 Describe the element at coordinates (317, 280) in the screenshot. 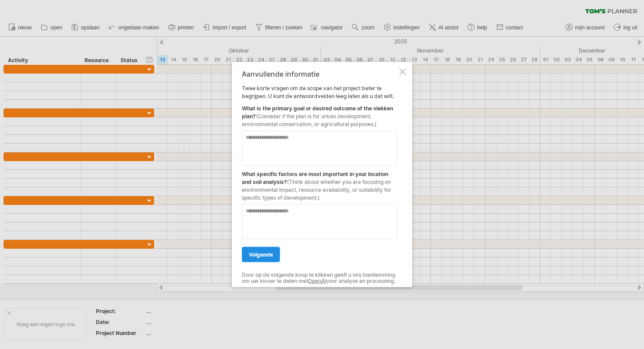

I see `a: OpenAI` at that location.